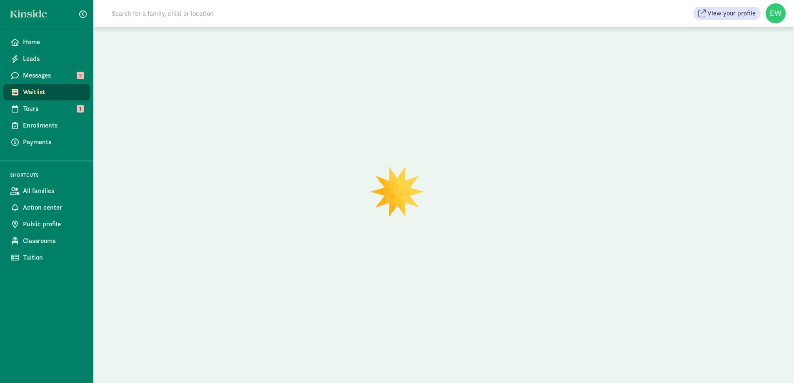  I want to click on a: Tuition, so click(47, 258).